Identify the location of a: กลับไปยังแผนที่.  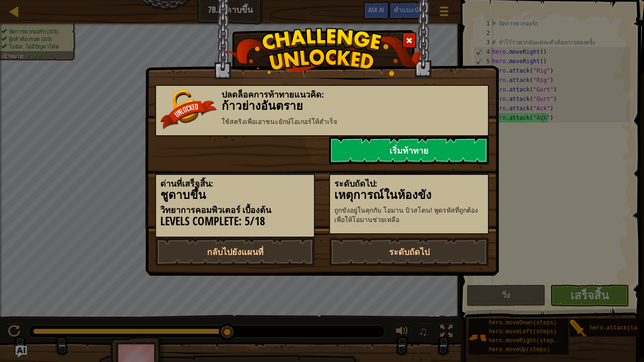
(235, 252).